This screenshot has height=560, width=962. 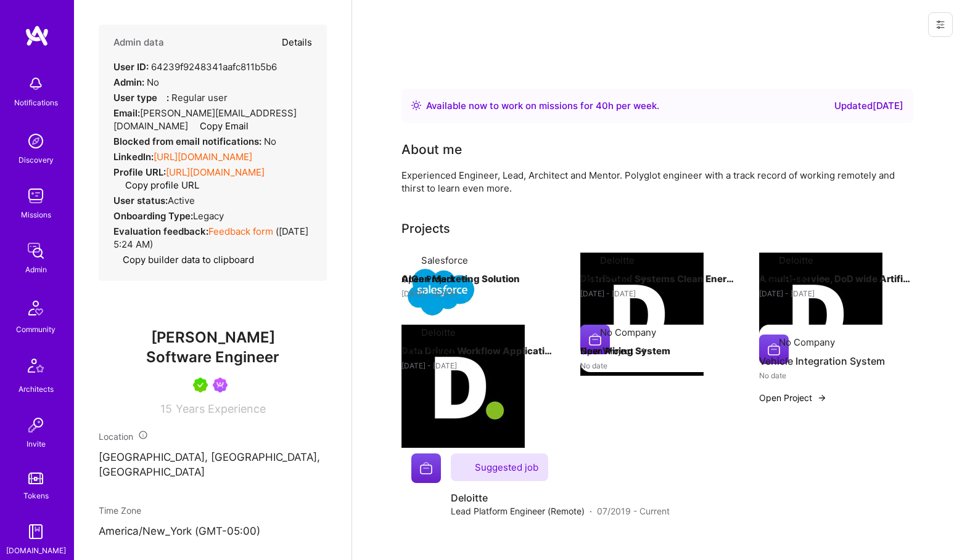 What do you see at coordinates (212, 436) in the screenshot?
I see `div: Location` at bounding box center [212, 436].